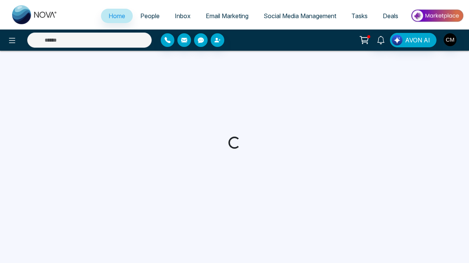 This screenshot has width=469, height=263. Describe the element at coordinates (397, 40) in the screenshot. I see `img: Lead Flow` at that location.